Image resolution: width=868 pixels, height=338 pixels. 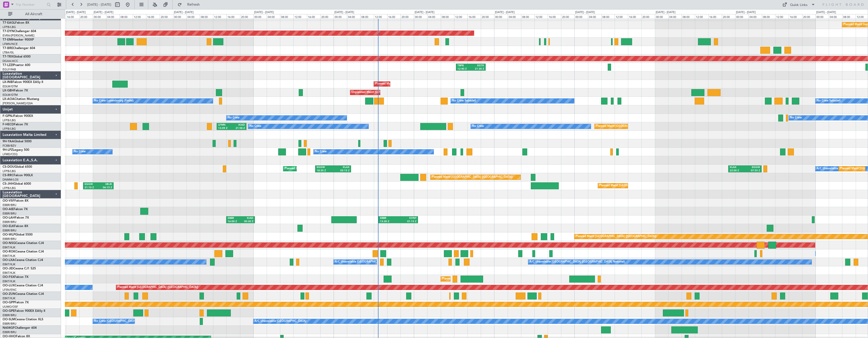 What do you see at coordinates (18, 116) in the screenshot?
I see `a: F-GPNJFalcon 900EX` at bounding box center [18, 116].